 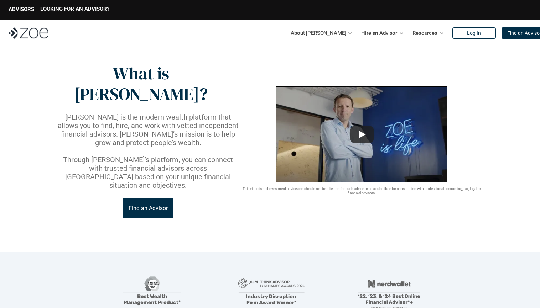 I want to click on a: Find an Advisor, so click(x=148, y=208).